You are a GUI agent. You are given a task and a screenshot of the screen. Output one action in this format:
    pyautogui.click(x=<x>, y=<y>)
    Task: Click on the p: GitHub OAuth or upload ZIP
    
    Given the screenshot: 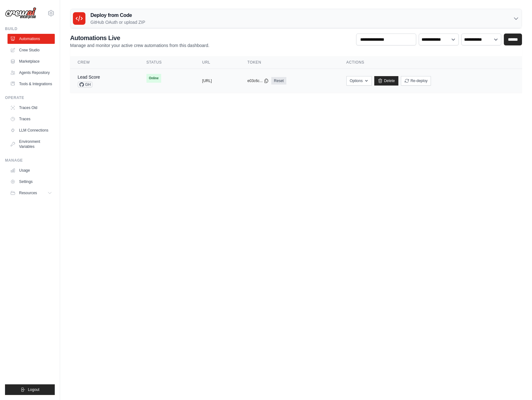 What is the action you would take?
    pyautogui.click(x=118, y=22)
    